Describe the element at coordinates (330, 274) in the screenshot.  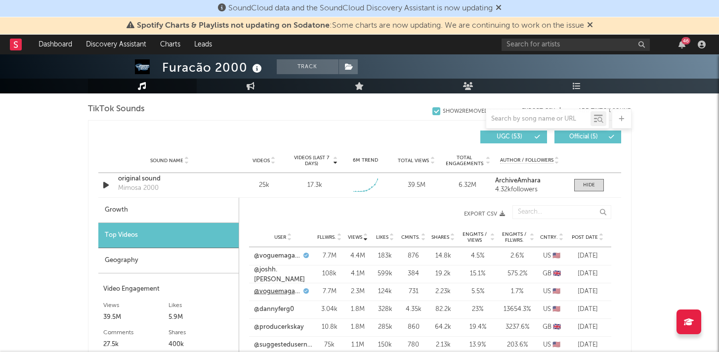
I see `div: 108k` at that location.